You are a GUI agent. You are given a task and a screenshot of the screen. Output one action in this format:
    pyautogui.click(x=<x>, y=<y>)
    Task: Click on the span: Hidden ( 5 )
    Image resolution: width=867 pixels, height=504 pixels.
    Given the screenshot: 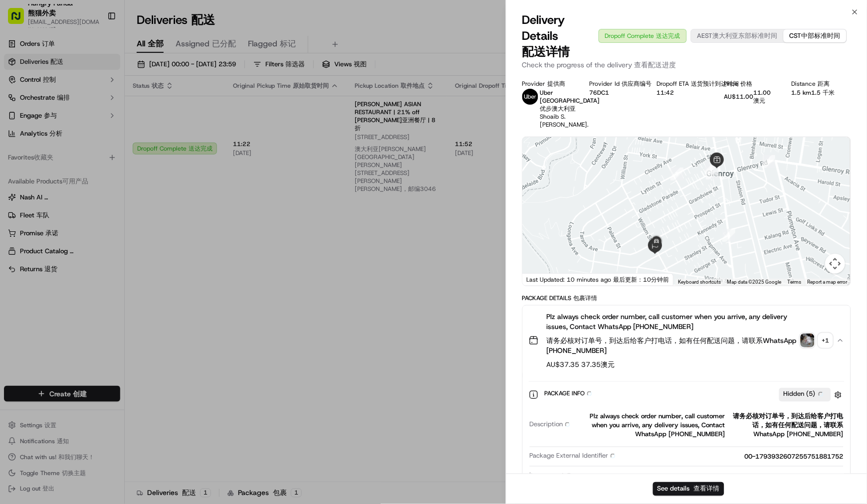 What is the action you would take?
    pyautogui.click(x=805, y=395)
    